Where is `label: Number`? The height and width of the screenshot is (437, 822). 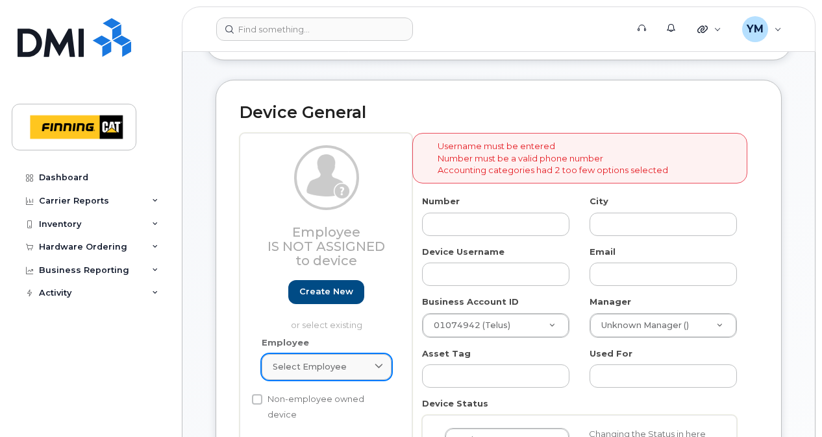
label: Number is located at coordinates (441, 201).